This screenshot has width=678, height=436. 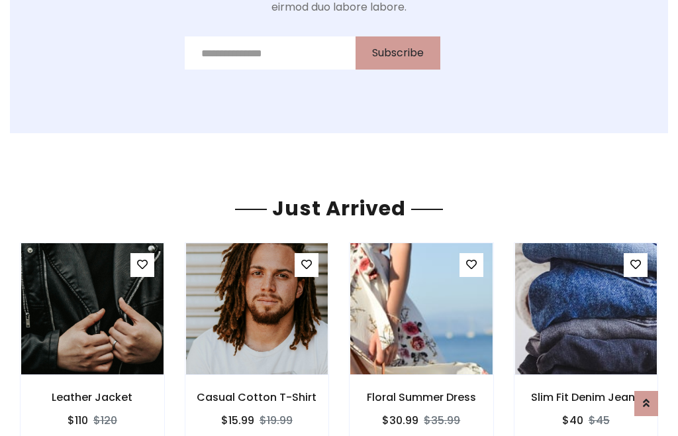 What do you see at coordinates (442, 420) in the screenshot?
I see `del: $35.99` at bounding box center [442, 420].